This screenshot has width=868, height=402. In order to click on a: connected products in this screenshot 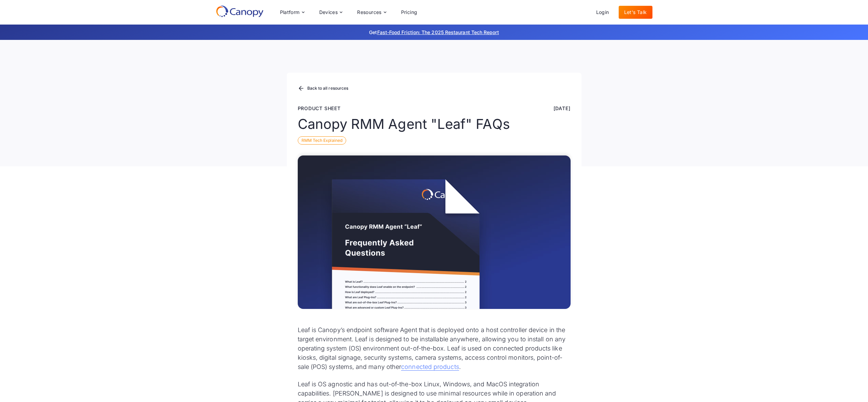, I will do `click(429, 367)`.